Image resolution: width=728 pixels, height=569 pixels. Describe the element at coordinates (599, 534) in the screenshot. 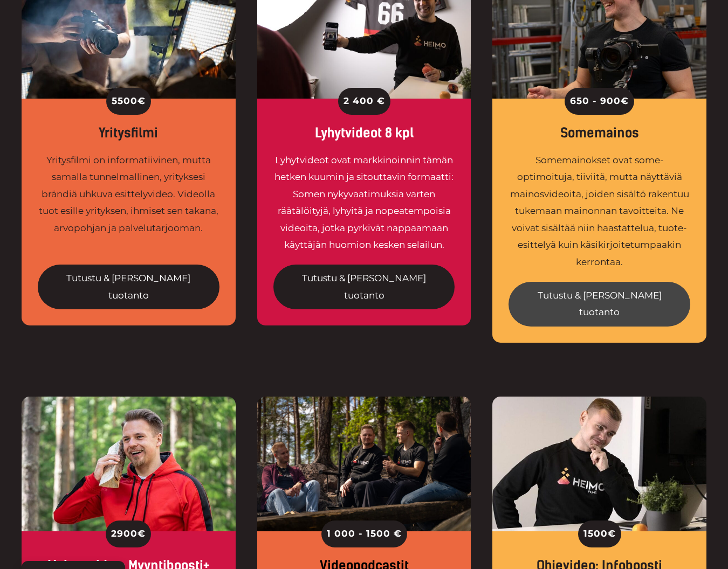

I see `div: 1500` at that location.